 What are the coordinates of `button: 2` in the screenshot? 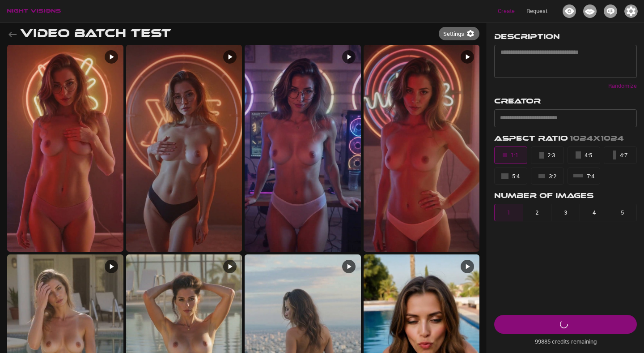 It's located at (537, 212).